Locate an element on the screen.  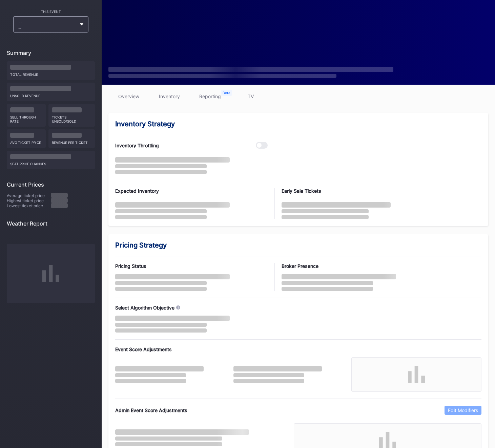
a: reporting is located at coordinates (210, 96).